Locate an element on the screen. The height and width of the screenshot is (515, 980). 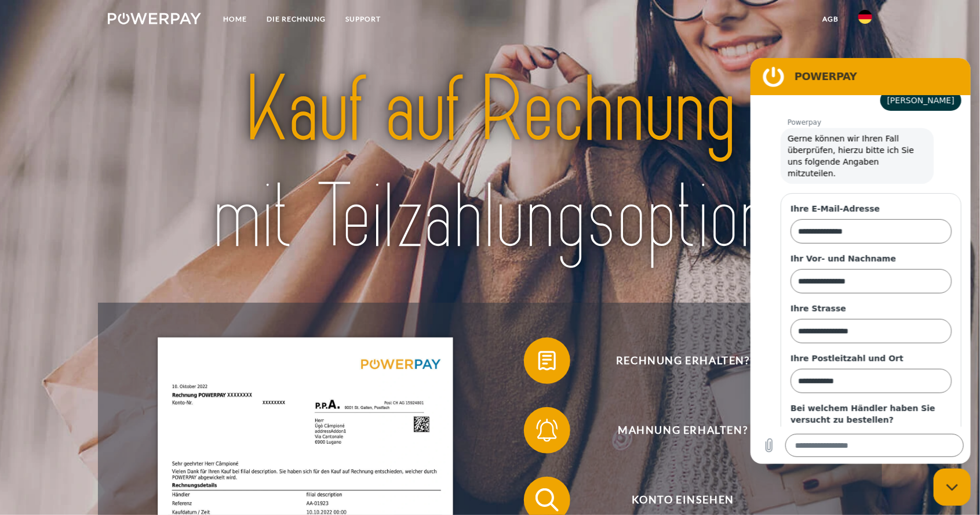
label: Ihr Vor- und Nachname is located at coordinates (121, 201).